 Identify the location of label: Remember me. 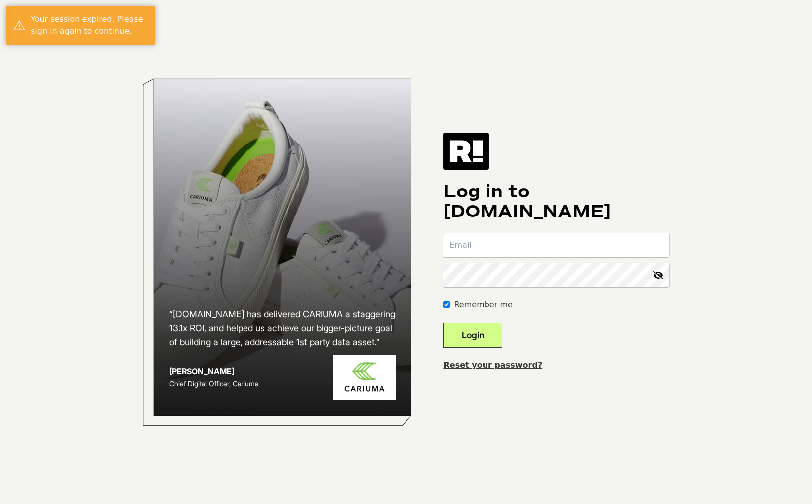
(483, 304).